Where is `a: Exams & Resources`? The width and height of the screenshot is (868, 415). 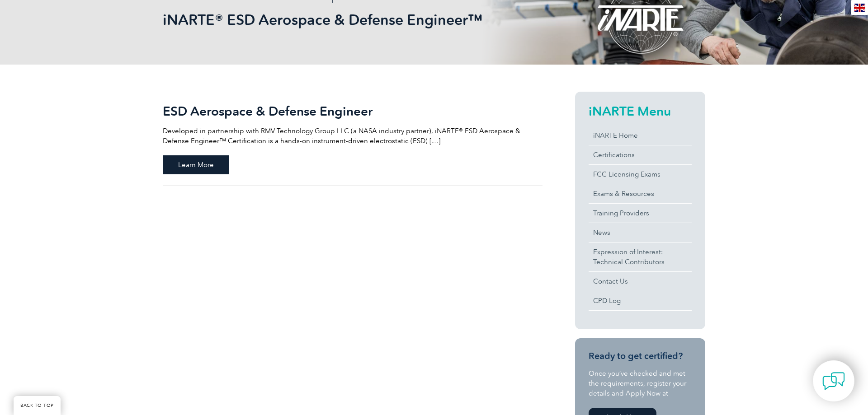 a: Exams & Resources is located at coordinates (640, 194).